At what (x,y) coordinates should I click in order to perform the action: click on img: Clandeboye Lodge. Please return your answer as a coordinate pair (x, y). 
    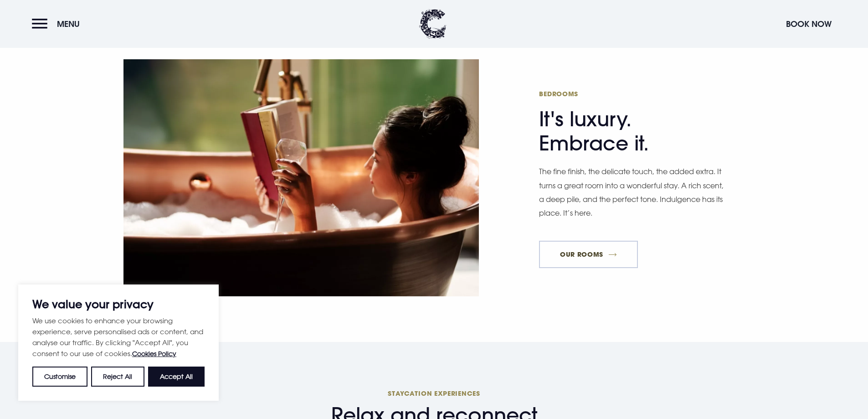
    Looking at the image, I should click on (433, 24).